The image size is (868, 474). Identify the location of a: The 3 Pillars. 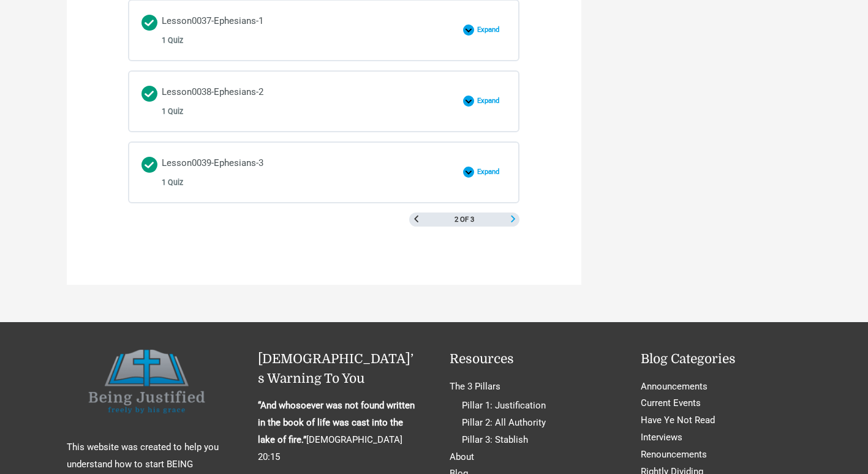
(475, 386).